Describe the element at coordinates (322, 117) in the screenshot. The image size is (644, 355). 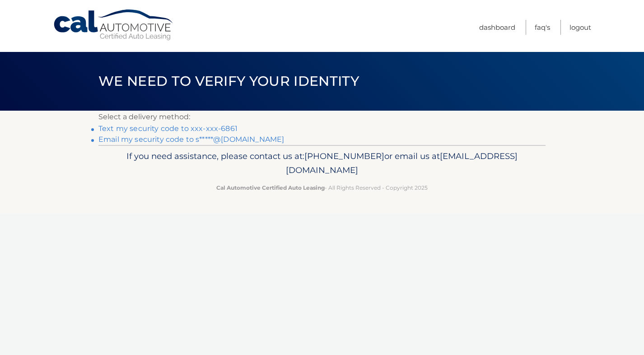
I see `p: Select a delivery method:` at that location.